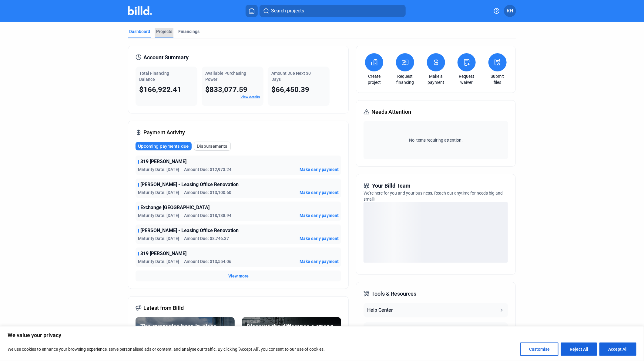  Describe the element at coordinates (391, 112) in the screenshot. I see `span: Needs Attention` at that location.